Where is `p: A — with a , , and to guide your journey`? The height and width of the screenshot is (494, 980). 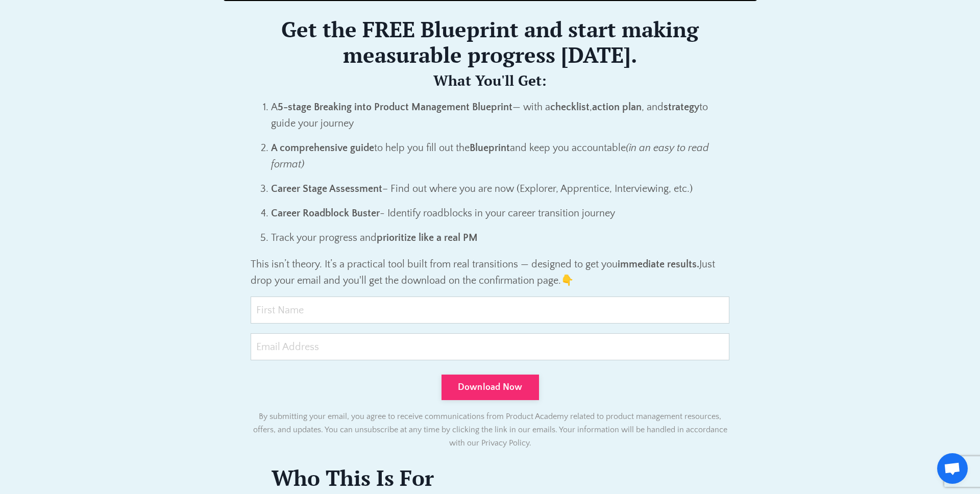
p: A — with a , , and to guide your journey is located at coordinates (500, 115).